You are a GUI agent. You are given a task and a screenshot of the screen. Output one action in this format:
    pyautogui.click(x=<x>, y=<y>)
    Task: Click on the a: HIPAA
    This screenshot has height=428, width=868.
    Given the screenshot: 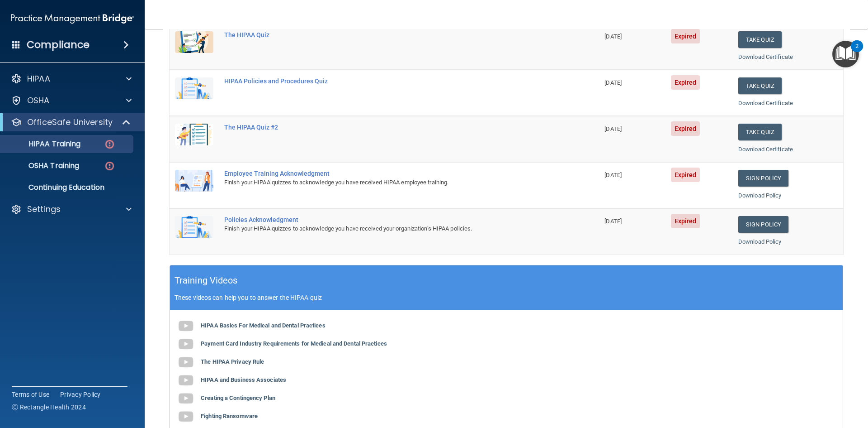 What is the action you would take?
    pyautogui.click(x=71, y=79)
    